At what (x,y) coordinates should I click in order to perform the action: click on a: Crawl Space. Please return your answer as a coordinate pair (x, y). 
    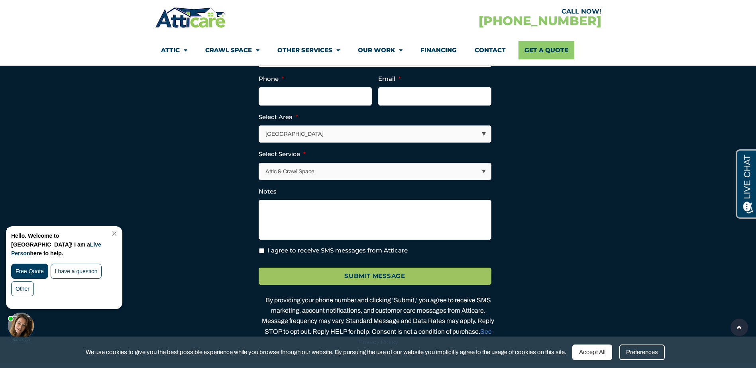
    Looking at the image, I should click on (232, 50).